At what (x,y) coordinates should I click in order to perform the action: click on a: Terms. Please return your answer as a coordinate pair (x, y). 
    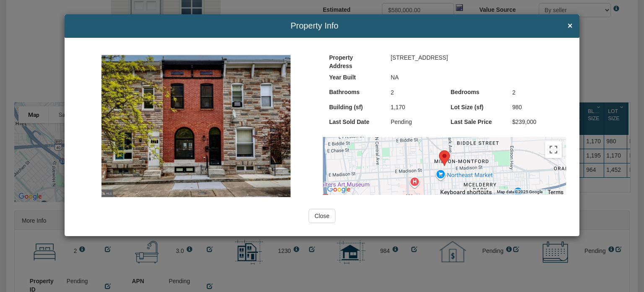
    Looking at the image, I should click on (555, 192).